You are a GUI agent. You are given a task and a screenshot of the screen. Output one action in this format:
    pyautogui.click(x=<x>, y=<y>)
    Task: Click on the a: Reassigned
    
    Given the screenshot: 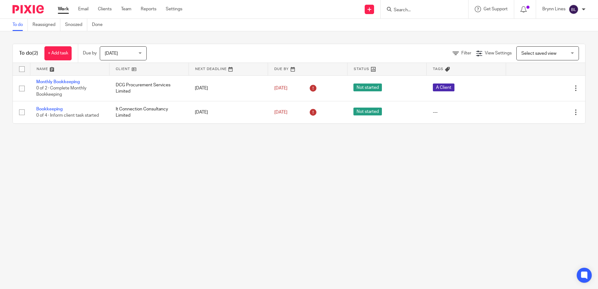 What is the action you would take?
    pyautogui.click(x=46, y=25)
    